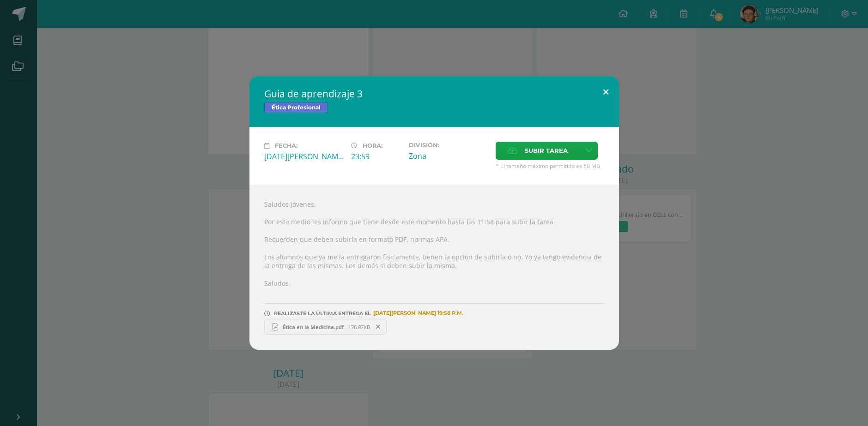 This screenshot has width=868, height=426. What do you see at coordinates (322, 313) in the screenshot?
I see `span: REALIZASTE LA ÚLTIMA ENTREGA EL` at bounding box center [322, 313].